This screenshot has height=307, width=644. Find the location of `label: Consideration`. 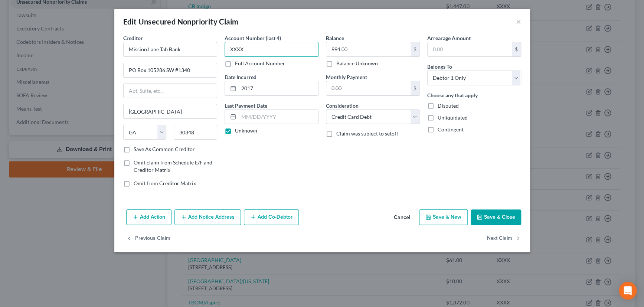

label: Consideration is located at coordinates (342, 106).